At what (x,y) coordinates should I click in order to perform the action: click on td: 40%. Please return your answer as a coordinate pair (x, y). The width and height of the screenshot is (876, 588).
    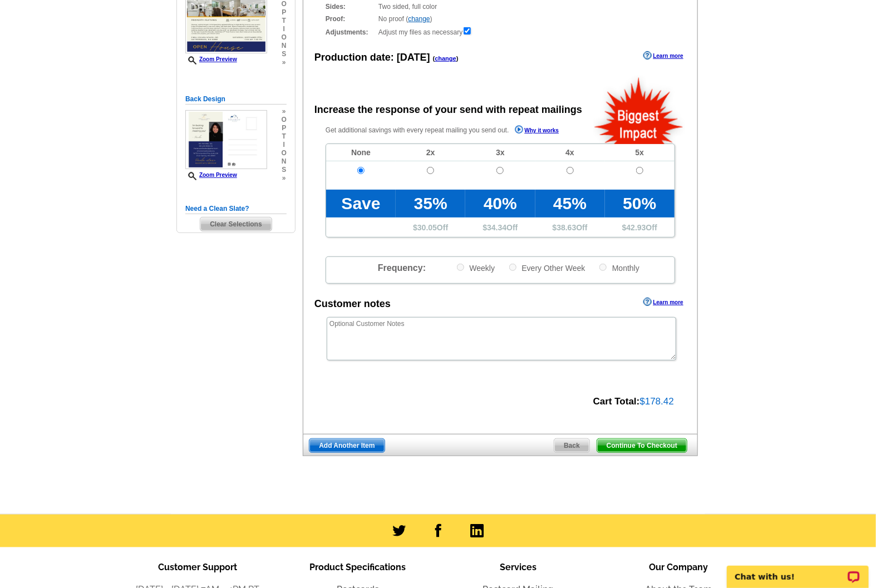
    Looking at the image, I should click on (500, 204).